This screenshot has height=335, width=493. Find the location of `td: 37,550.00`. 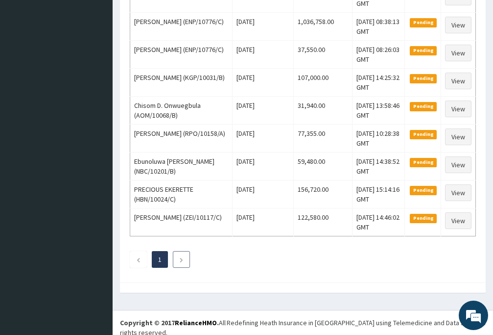

td: 37,550.00 is located at coordinates (323, 54).